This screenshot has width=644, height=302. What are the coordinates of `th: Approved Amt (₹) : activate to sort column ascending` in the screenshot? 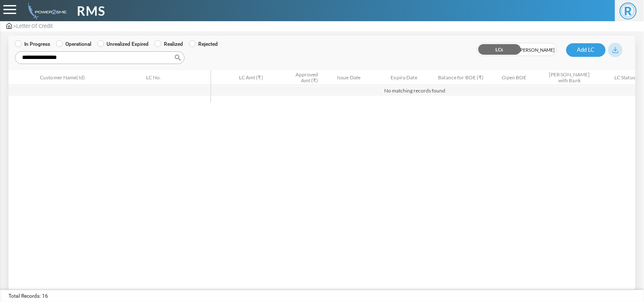 It's located at (293, 77).